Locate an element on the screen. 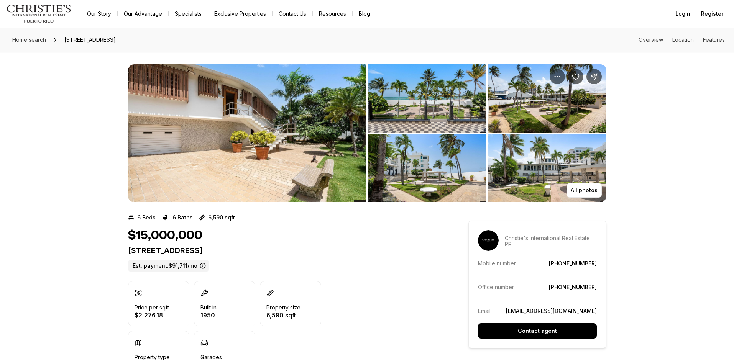 The image size is (734, 360). a: Blog is located at coordinates (365, 14).